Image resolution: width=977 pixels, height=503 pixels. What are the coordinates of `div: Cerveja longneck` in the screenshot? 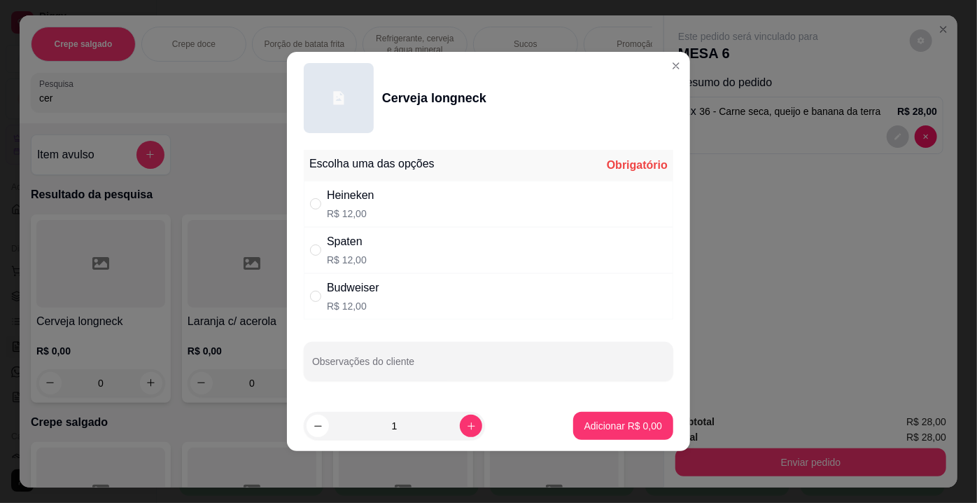 It's located at (434, 98).